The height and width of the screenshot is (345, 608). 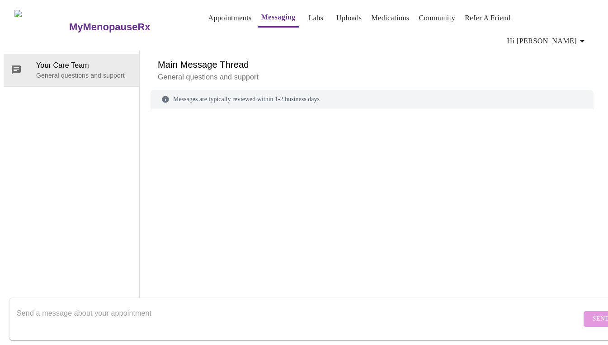 What do you see at coordinates (41, 27) in the screenshot?
I see `img: MyMenopauseRx Logo` at bounding box center [41, 27].